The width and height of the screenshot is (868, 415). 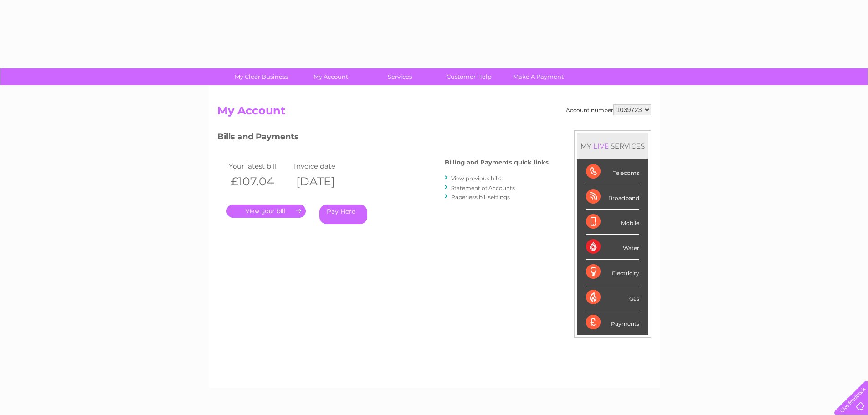 I want to click on td: Invoice date, so click(x=324, y=166).